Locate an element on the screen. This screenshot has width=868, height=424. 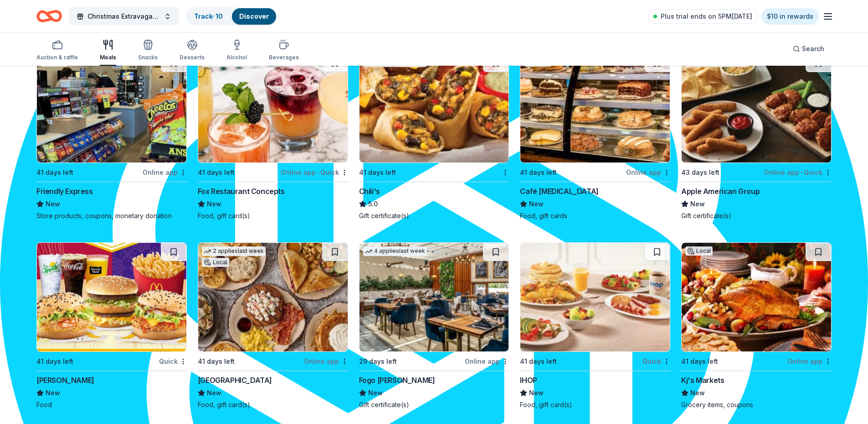
img: Image for IHOP is located at coordinates (595, 297).